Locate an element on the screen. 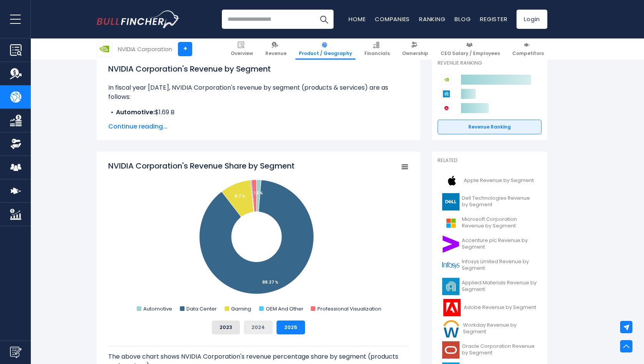 This screenshot has width=644, height=364. a: Oracle Corporation Revenue by Segment is located at coordinates (490, 350).